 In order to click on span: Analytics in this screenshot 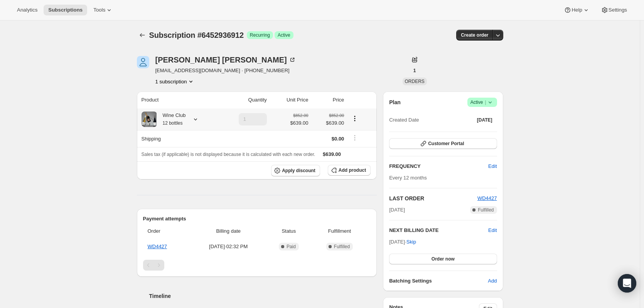, I will do `click(27, 10)`.